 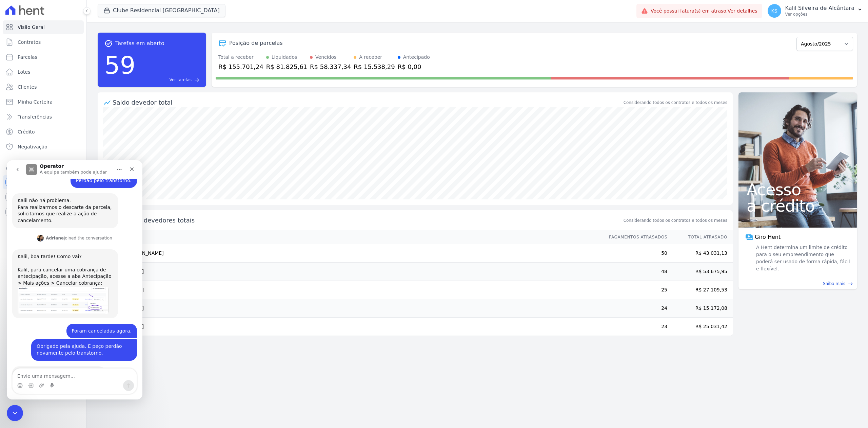 I want to click on span: A Hent determina um limite de crédito para o seu empreendimento que poderá ser usado de forma ráp..., so click(x=803, y=258).